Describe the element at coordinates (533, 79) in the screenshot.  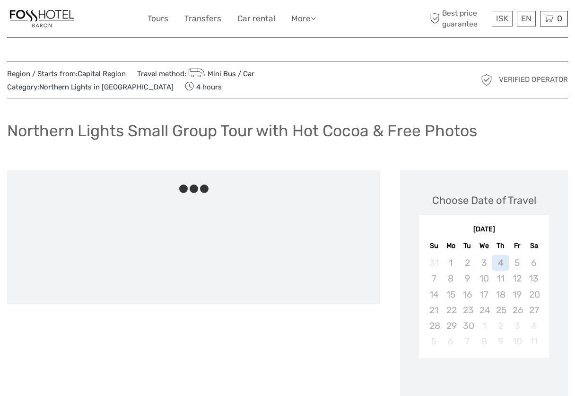
I see `span: Verified Operator` at that location.